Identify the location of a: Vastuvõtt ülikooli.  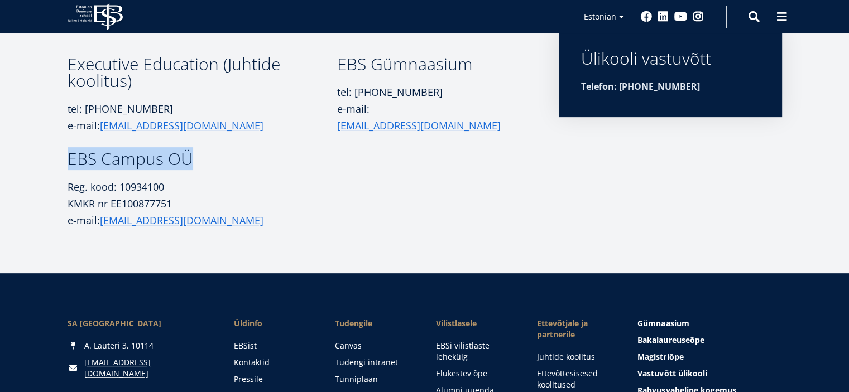
(709, 374).